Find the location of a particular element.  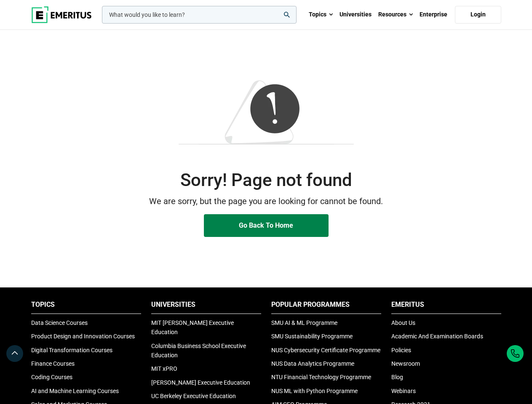

a: Webinars is located at coordinates (403, 391).